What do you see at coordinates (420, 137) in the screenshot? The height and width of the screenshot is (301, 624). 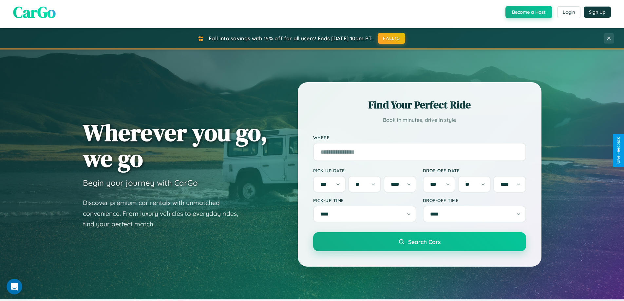 I see `label: Where` at bounding box center [420, 137].